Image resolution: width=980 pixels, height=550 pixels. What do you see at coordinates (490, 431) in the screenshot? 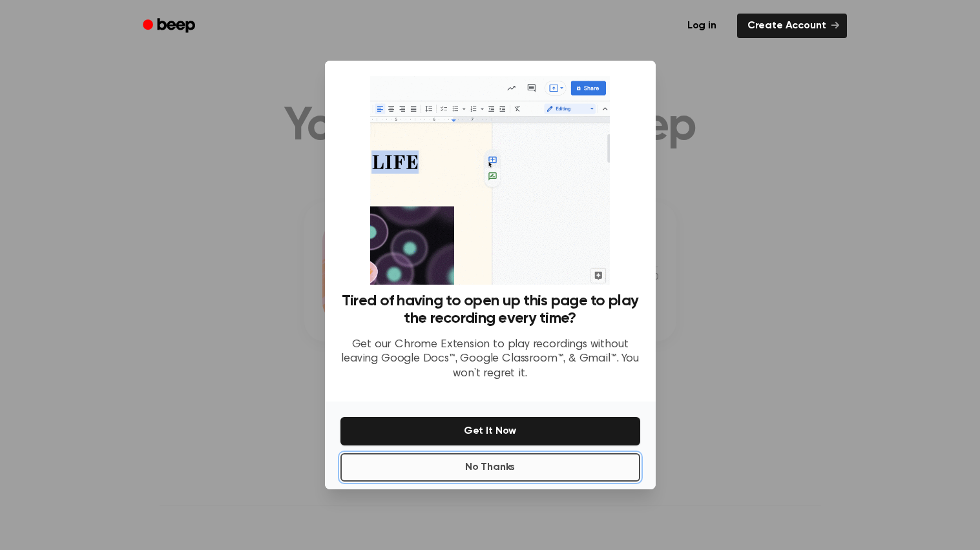
I see `button: Get It Now` at bounding box center [490, 431].